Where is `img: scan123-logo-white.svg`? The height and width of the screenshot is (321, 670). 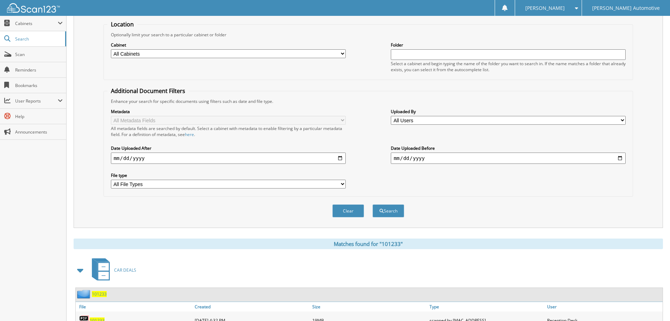 img: scan123-logo-white.svg is located at coordinates (33, 8).